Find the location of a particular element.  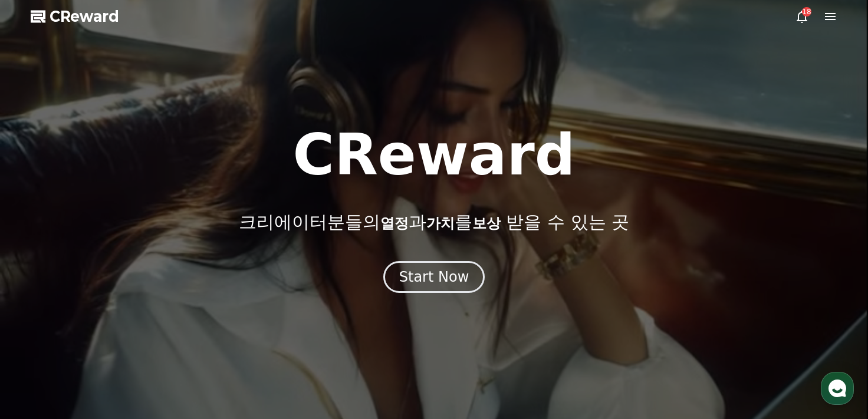

div: 18 is located at coordinates (806, 12).